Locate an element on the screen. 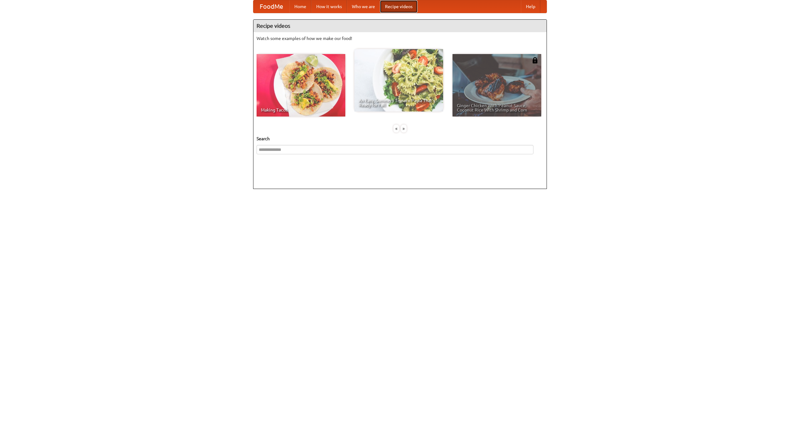 The height and width of the screenshot is (442, 800). span: An Easy, Summery Tomato Pasta That's Ready for Fall is located at coordinates (399, 103).